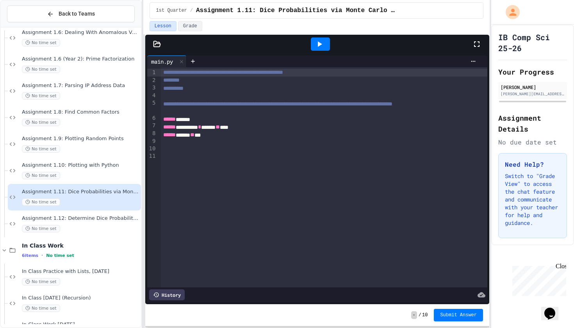  I want to click on div: 2, so click(152, 80).